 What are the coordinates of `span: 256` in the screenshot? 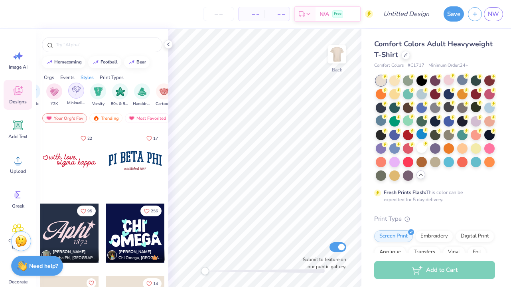 It's located at (154, 211).